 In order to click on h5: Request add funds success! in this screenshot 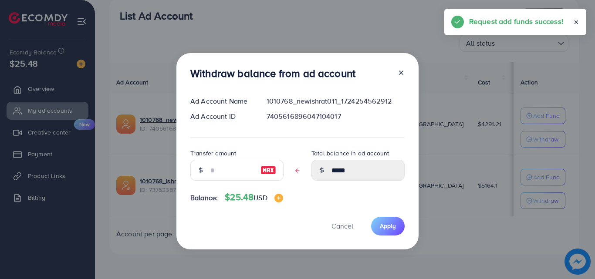, I will do `click(516, 21)`.